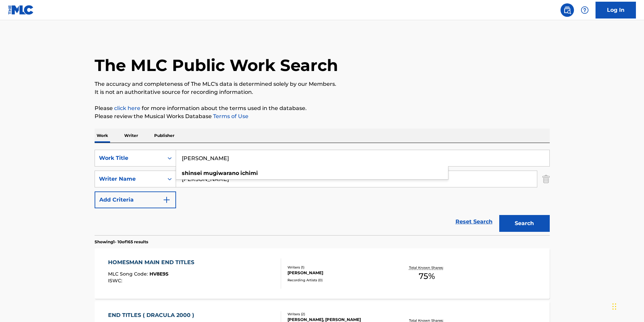 The height and width of the screenshot is (322, 644). What do you see at coordinates (153, 262) in the screenshot?
I see `div: HOMESMAN MAIN END TITLES` at bounding box center [153, 262].